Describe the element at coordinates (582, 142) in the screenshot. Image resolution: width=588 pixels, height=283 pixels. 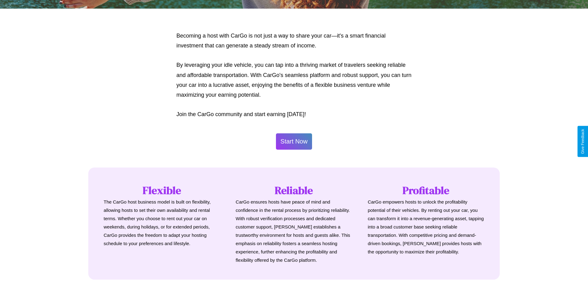
I see `div: Give Feedback` at that location.